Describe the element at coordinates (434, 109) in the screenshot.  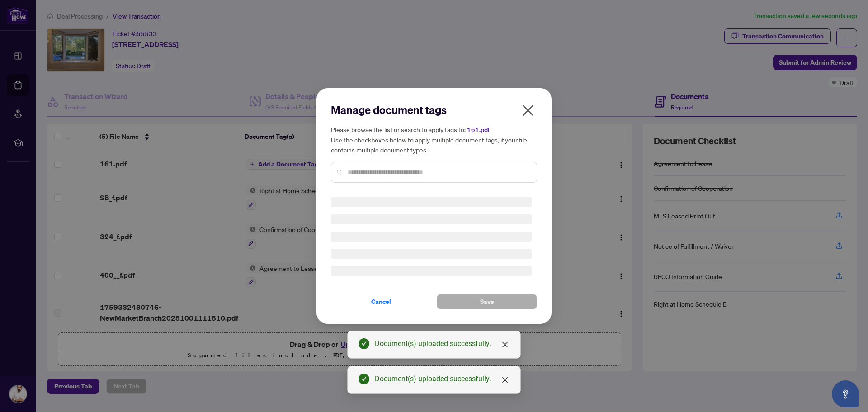
I see `h2: Manage document tags` at that location.